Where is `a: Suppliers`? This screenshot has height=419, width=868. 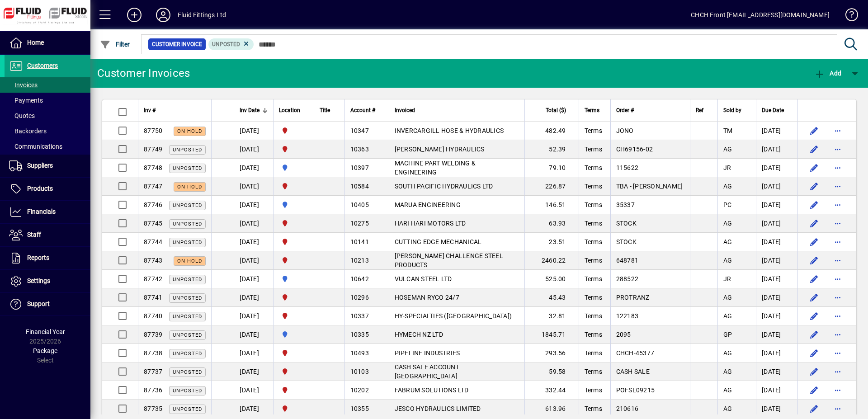 a: Suppliers is located at coordinates (47, 166).